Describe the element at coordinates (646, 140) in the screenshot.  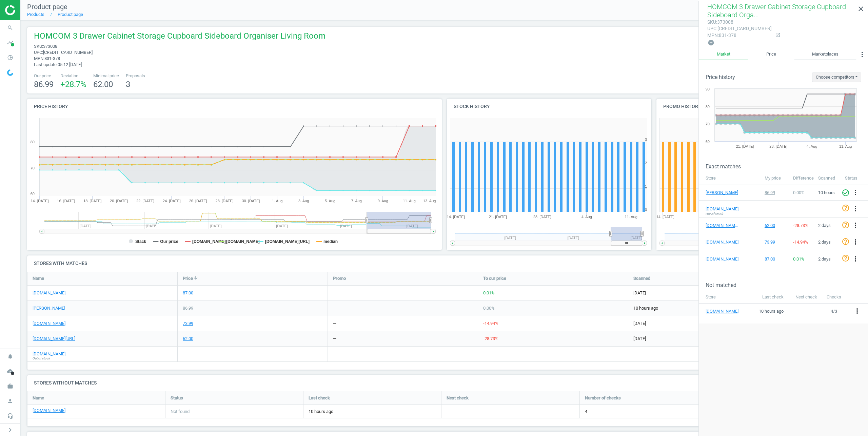
I see `text: 3` at that location.